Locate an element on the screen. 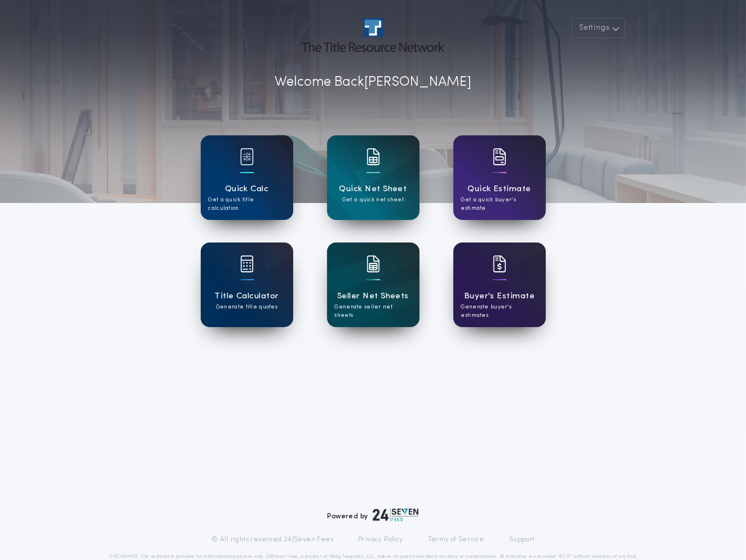 The height and width of the screenshot is (560, 746). div: Powered by is located at coordinates (373, 515).